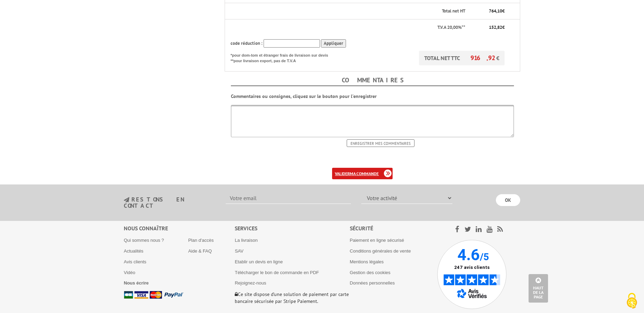  What do you see at coordinates (348, 28) in the screenshot?
I see `p: T.V.A 20,00%**` at bounding box center [348, 28].